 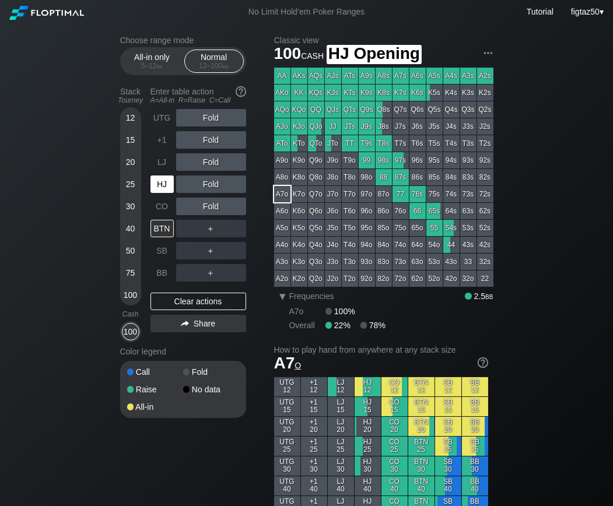 I want to click on div: KJs, so click(x=333, y=93).